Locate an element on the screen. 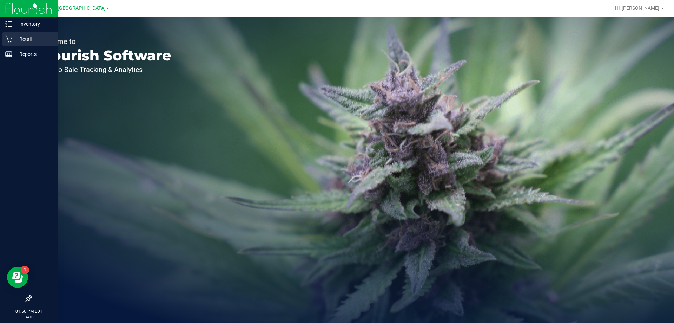 The image size is (674, 323). inline-svg: Inventory is located at coordinates (9, 24).